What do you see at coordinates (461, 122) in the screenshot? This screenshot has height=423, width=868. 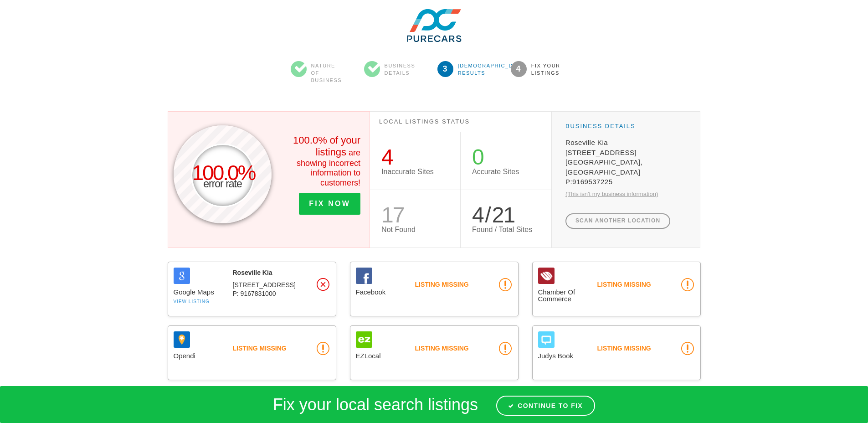 I see `h3: Local Listings Status` at bounding box center [461, 122].